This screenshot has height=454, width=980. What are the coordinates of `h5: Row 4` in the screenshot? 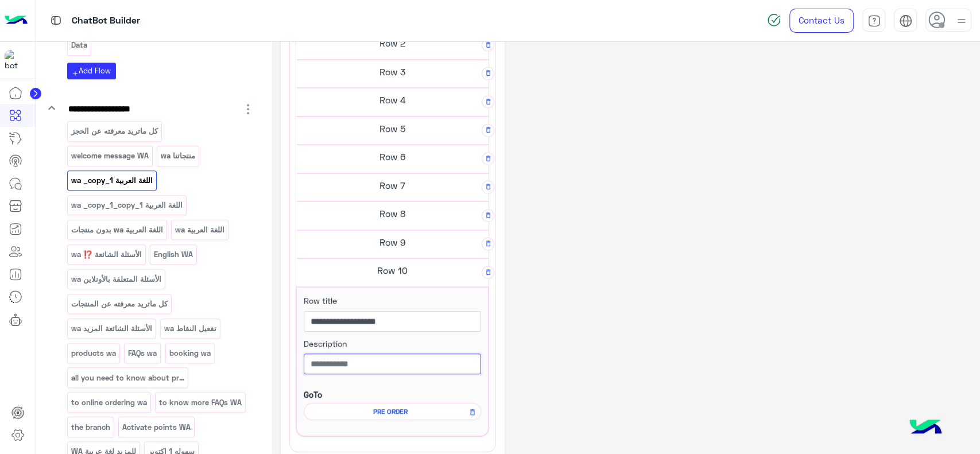 It's located at (392, 100).